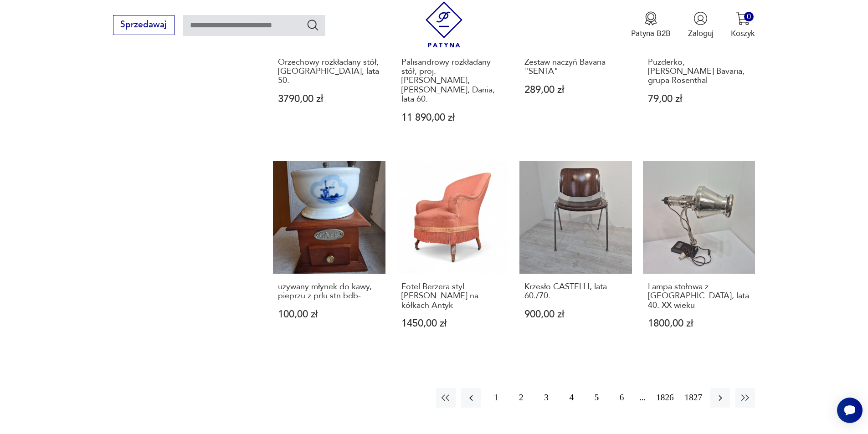  Describe the element at coordinates (144, 25) in the screenshot. I see `a: Sprzedawaj` at that location.